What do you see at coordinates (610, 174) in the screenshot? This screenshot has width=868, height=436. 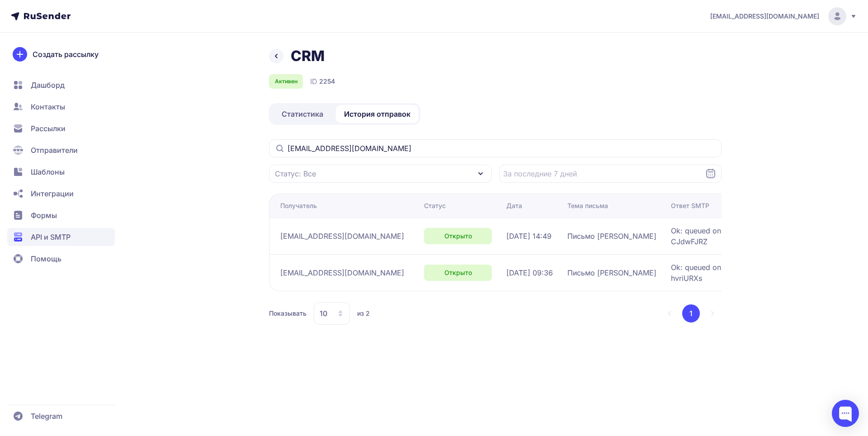 I see `input: Datepicker input` at bounding box center [610, 174].